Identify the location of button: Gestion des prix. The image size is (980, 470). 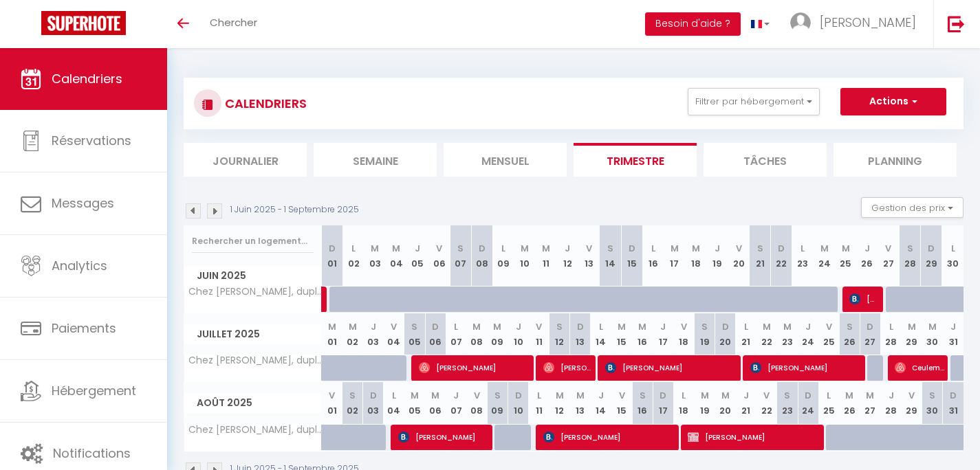
(912, 208).